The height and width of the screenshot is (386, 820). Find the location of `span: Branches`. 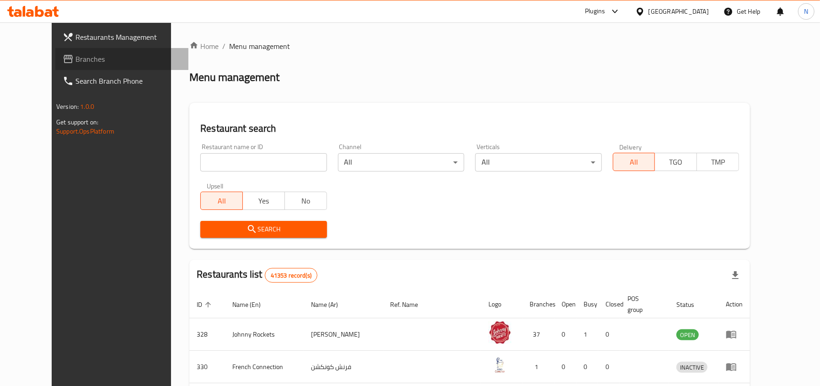

span: Branches is located at coordinates (128, 59).